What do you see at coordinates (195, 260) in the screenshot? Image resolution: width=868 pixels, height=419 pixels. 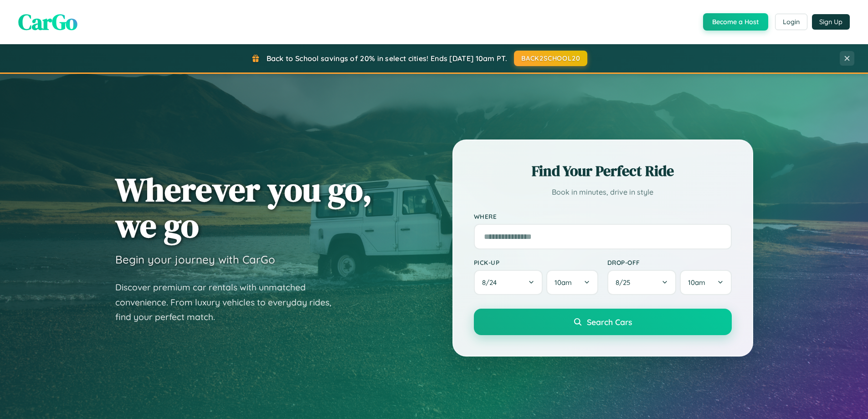 I see `h3: Begin your journey with CarGo` at bounding box center [195, 260].